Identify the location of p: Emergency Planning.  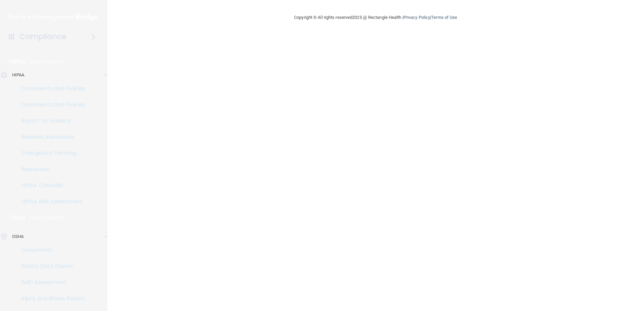
(50, 153).